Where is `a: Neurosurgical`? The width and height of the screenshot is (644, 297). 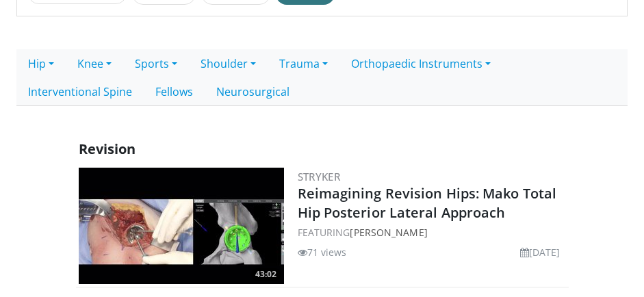
a: Neurosurgical is located at coordinates (253, 92).